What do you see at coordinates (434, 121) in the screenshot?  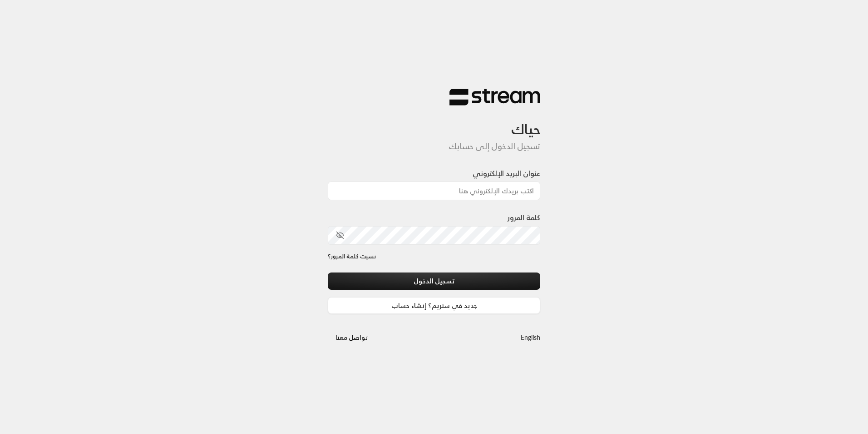 I see `h3: حياك` at bounding box center [434, 121].